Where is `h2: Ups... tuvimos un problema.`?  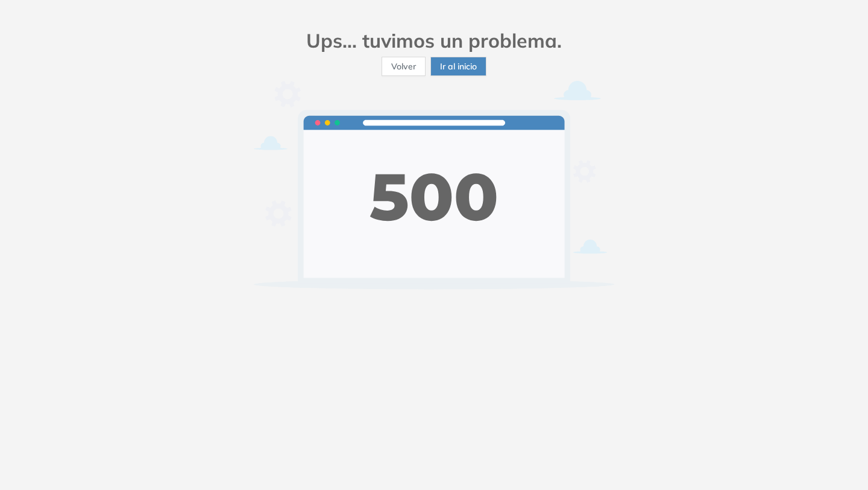
h2: Ups... tuvimos un problema. is located at coordinates (434, 41).